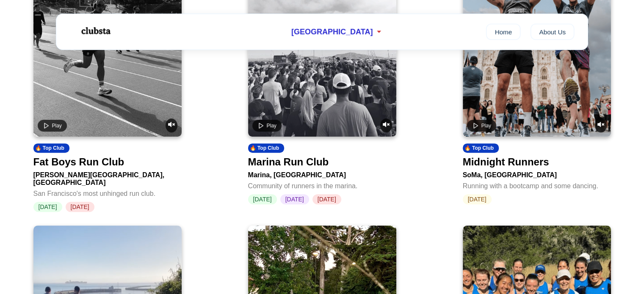 The width and height of the screenshot is (644, 294). I want to click on div: Fat Boys Run Club, so click(78, 162).